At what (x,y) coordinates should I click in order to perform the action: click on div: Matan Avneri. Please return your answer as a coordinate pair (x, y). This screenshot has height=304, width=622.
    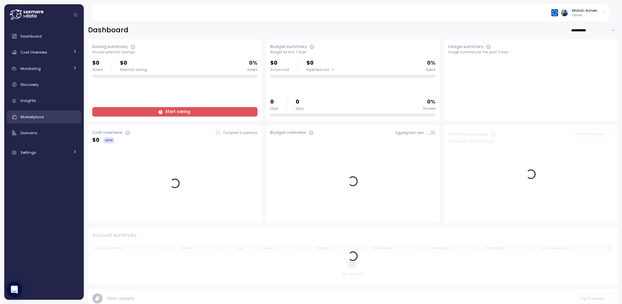
    Looking at the image, I should click on (585, 10).